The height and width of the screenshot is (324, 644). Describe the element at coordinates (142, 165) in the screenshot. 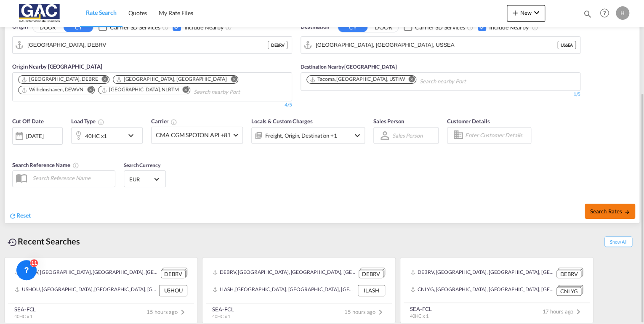

I see `span: Search Currency` at that location.